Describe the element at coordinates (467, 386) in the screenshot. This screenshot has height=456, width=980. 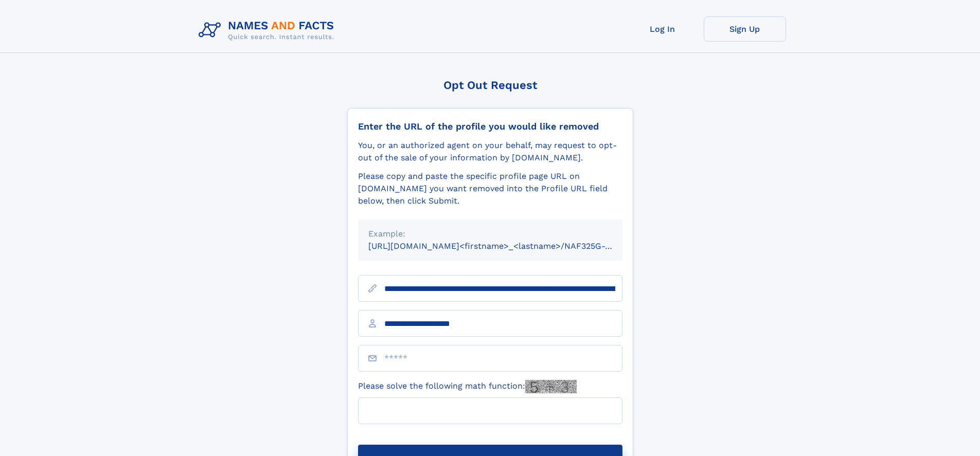
I see `label: Please solve the following math function:` at that location.